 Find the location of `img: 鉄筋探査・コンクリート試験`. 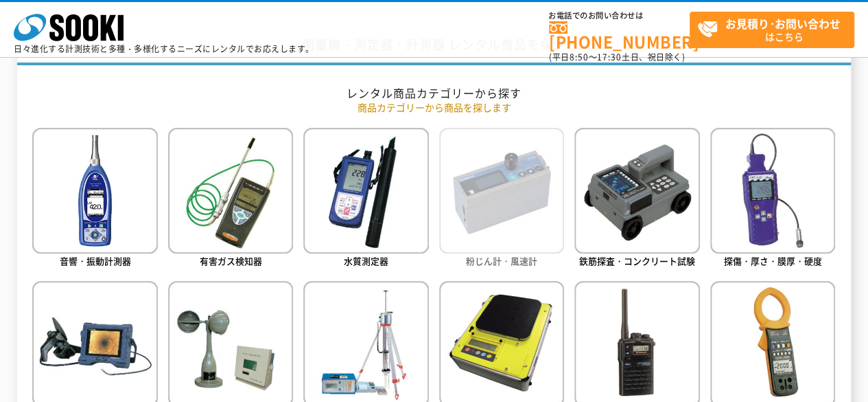

img: 鉄筋探査・コンクリート試験 is located at coordinates (637, 190).